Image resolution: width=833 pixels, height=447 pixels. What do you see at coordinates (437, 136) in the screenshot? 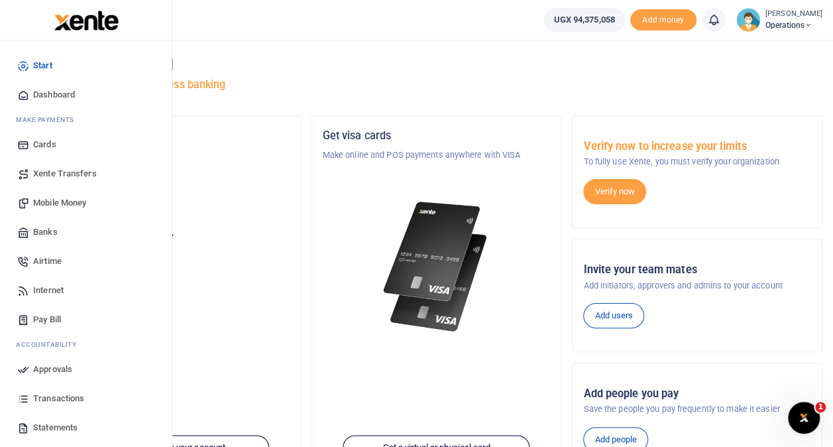
I see `h5: Get visa cards` at bounding box center [437, 136].